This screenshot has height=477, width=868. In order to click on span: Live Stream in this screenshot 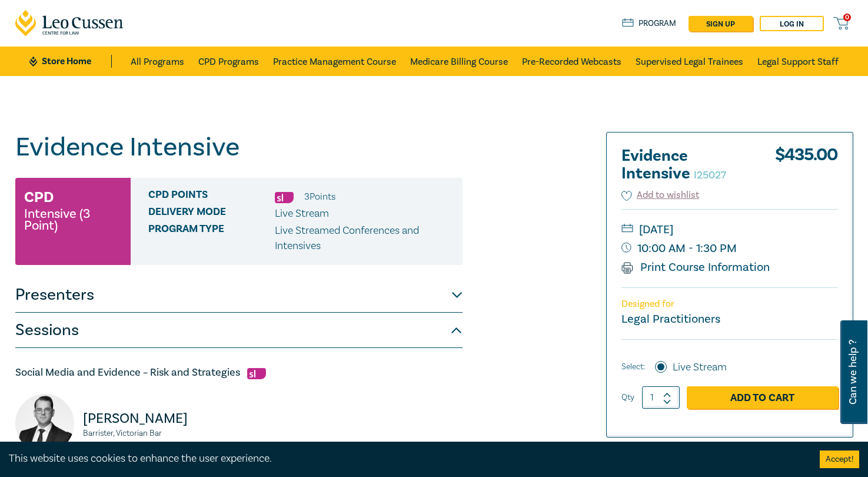, I will do `click(302, 213)`.